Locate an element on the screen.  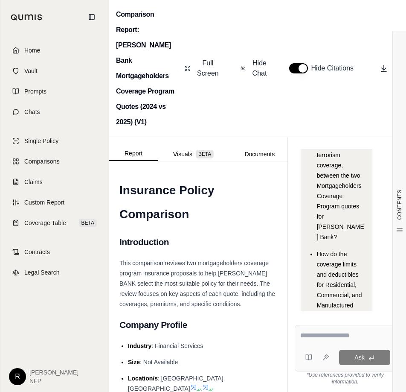
span: This comparison reviews two mortgageholders coverage program insurance proposals to help [PERSON_... is located at coordinates (197, 284).